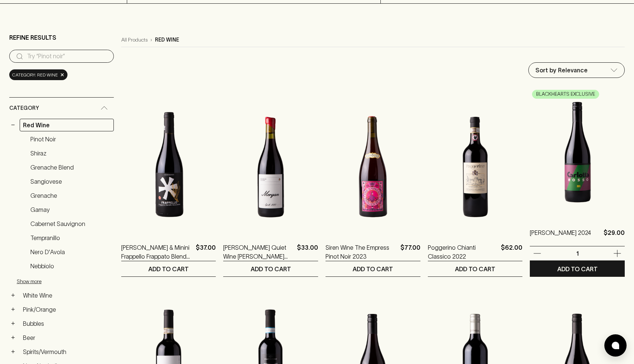  What do you see at coordinates (70, 182) in the screenshot?
I see `a: Sangiovese` at bounding box center [70, 182].